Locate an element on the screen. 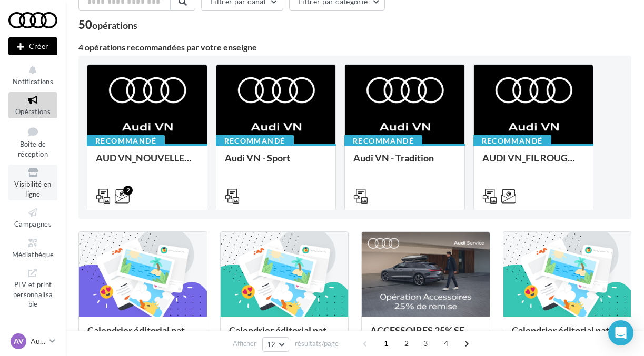  div: 2 is located at coordinates (128, 191).